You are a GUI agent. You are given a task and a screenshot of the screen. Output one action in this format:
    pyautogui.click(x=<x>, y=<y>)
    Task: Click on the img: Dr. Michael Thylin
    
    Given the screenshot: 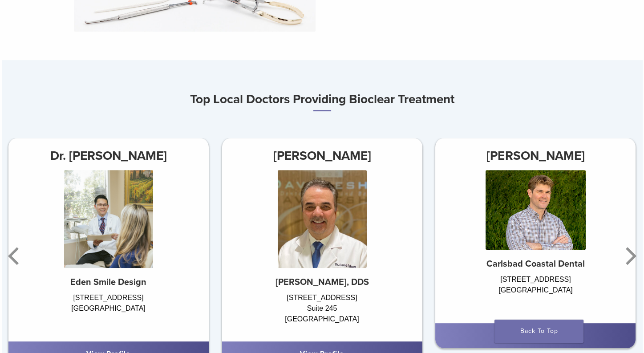 What is the action you would take?
    pyautogui.click(x=535, y=209)
    